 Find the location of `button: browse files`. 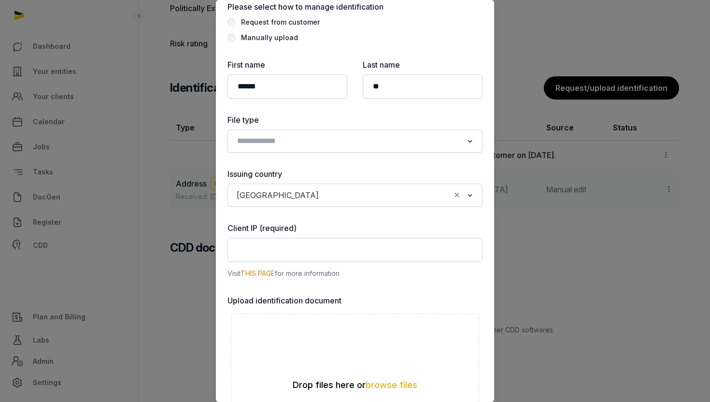

button: browse files is located at coordinates (391, 385).